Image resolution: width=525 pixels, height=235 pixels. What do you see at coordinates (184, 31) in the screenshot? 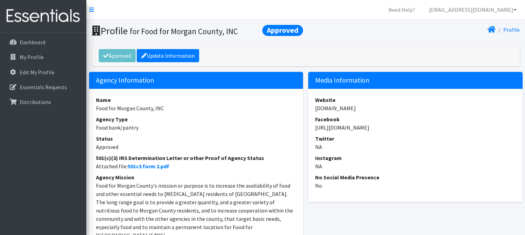
I see `small: for Food for Morgan County, INC` at bounding box center [184, 31].